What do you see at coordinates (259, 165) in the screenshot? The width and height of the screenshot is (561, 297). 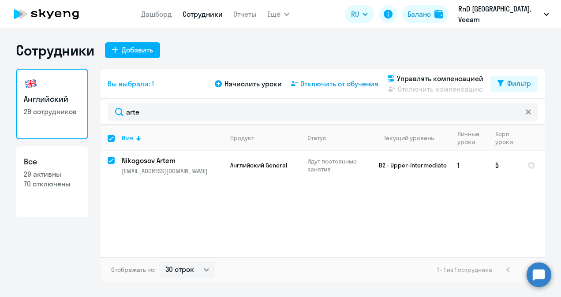 I see `span: Английский General` at bounding box center [259, 165].